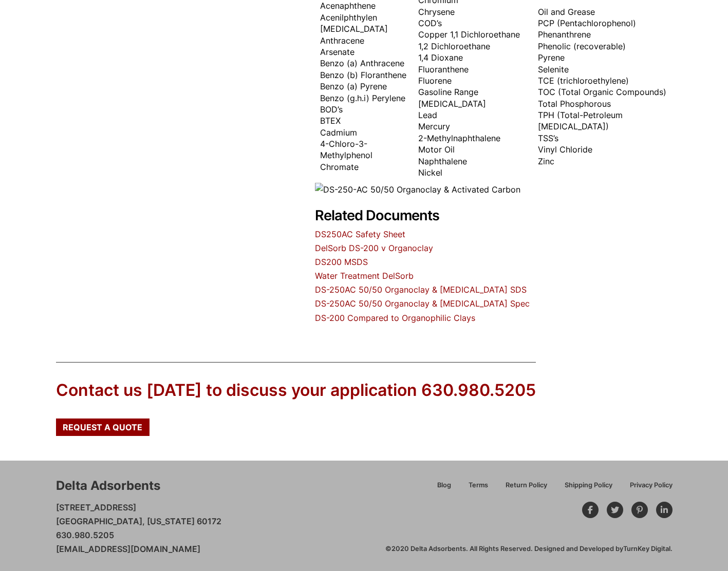 This screenshot has height=571, width=728. I want to click on a: DS-200 Compared to Organophilic Clays, so click(395, 318).